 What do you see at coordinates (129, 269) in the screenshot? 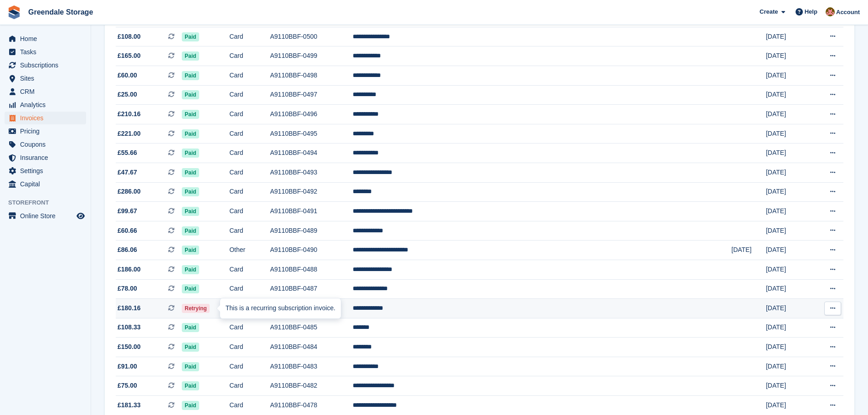
I see `span: £186.00` at bounding box center [129, 269].